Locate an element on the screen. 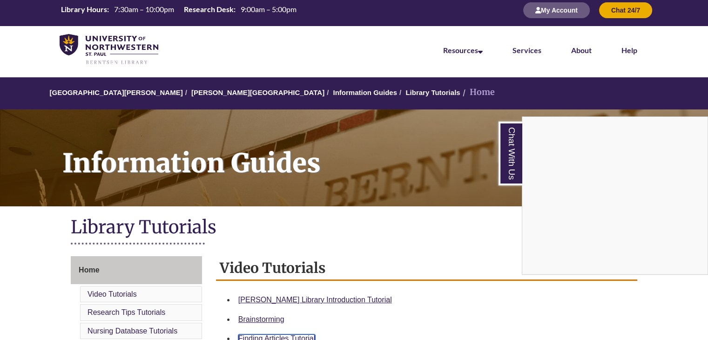 The image size is (708, 340). a: Help is located at coordinates (629, 50).